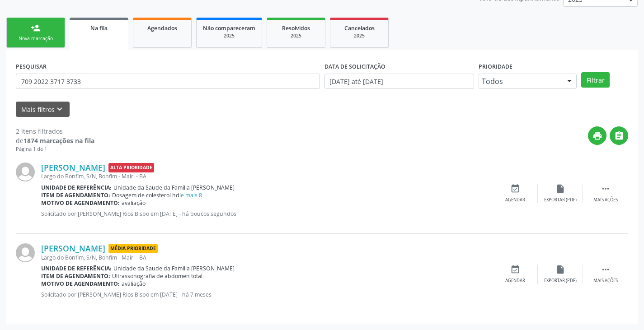 Image resolution: width=644 pixels, height=330 pixels. What do you see at coordinates (191, 195) in the screenshot?
I see `a: e mais 8` at bounding box center [191, 195].